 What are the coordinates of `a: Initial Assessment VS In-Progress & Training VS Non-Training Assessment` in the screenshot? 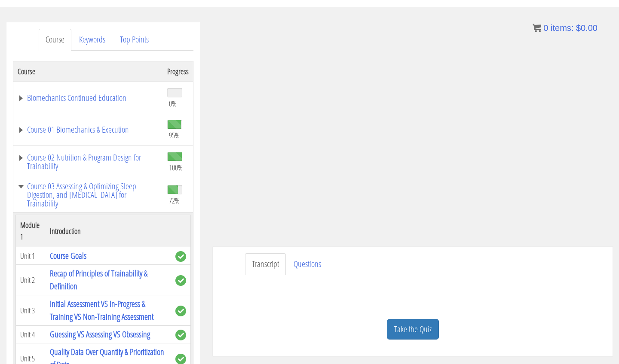 It's located at (101, 310).